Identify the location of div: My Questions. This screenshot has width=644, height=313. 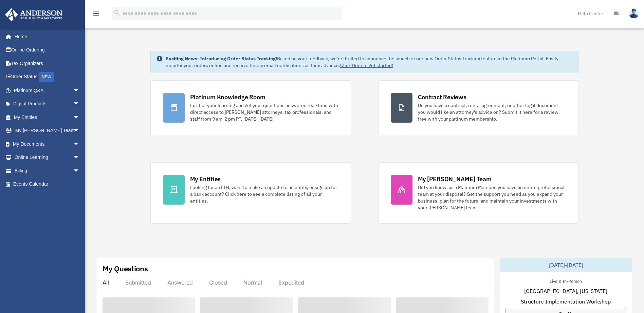
(125, 269).